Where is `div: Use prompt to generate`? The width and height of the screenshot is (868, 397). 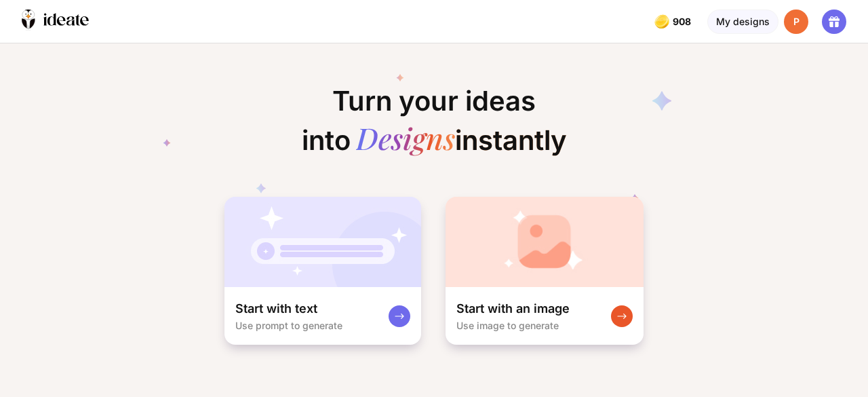
div: Use prompt to generate is located at coordinates (289, 325).